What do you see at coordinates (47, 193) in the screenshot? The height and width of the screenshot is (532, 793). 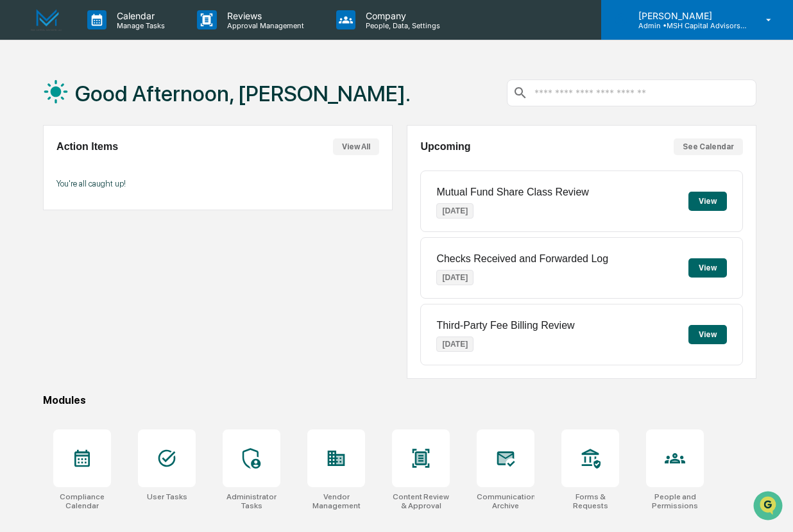 I see `a: 🔎Data Lookup` at bounding box center [47, 193].